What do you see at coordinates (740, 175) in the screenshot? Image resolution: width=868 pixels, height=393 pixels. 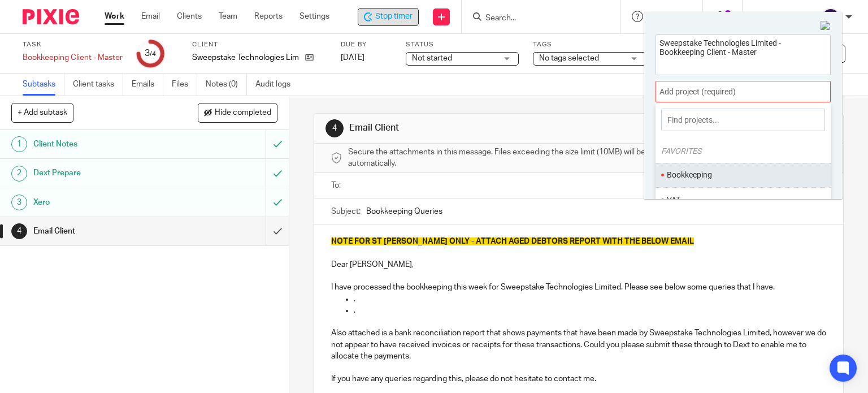 I see `li: Bookkeeping Without client` at bounding box center [740, 175].